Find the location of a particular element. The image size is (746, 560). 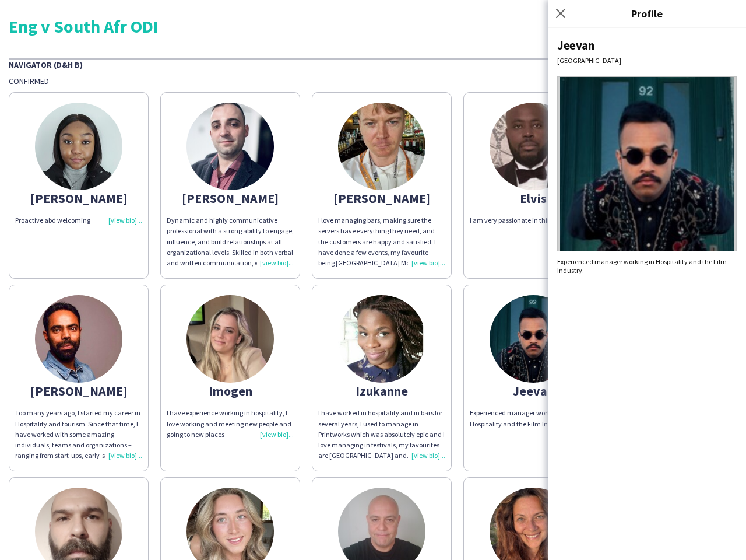

img: thumb-665727b6b3539.jpg is located at coordinates (382, 146).